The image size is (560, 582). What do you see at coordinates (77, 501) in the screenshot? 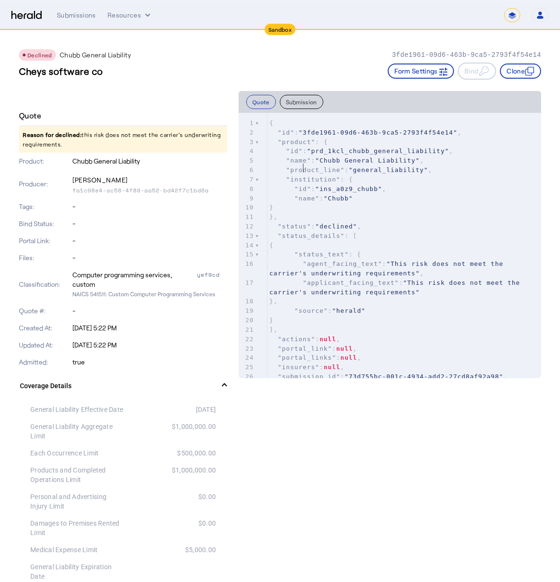
I see `div: Personal and Advertising Injury Limit` at bounding box center [77, 501].